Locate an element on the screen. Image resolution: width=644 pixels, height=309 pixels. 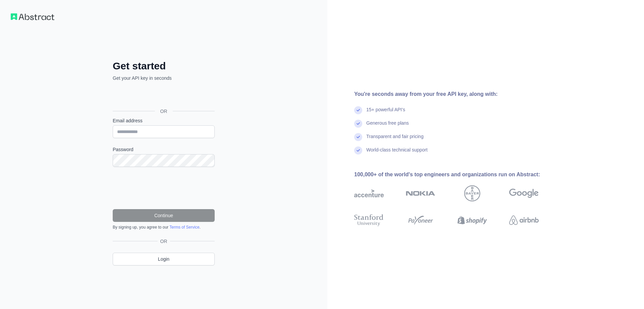
a: Login is located at coordinates (163, 259).